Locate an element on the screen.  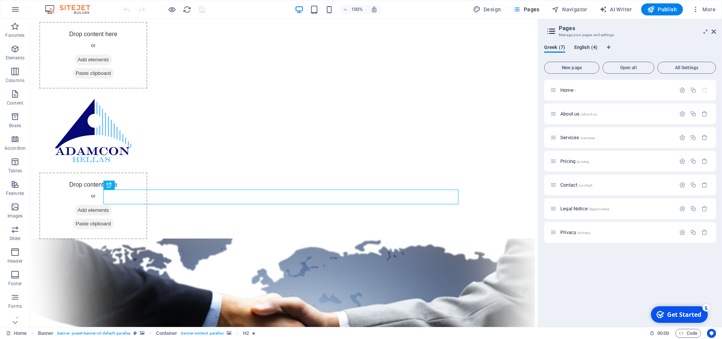
nav: breadcrumb is located at coordinates (147, 333).